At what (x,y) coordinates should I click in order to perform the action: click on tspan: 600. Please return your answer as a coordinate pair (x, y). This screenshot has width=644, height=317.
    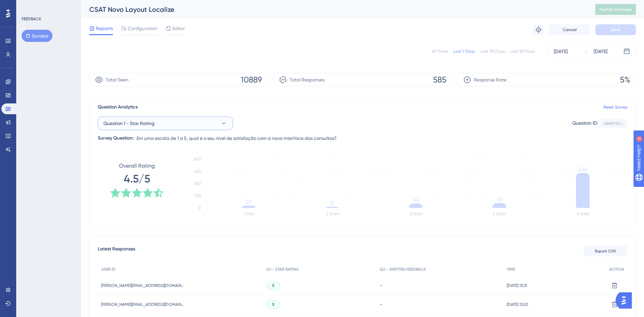
    Looking at the image, I should click on (197, 159).